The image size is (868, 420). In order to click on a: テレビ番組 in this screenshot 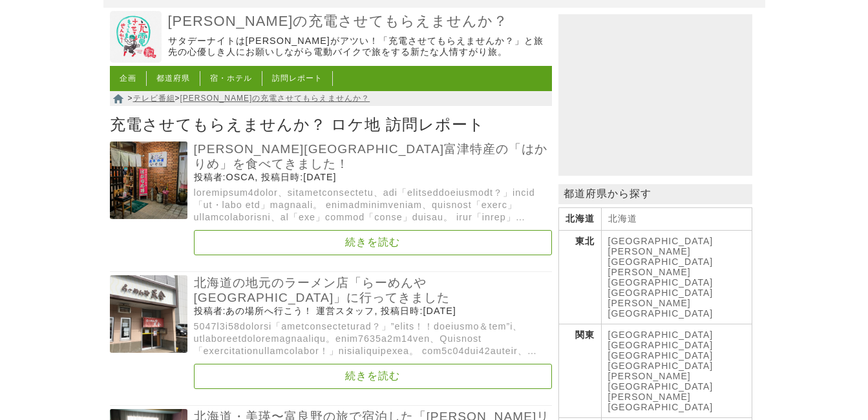, I will do `click(154, 98)`.